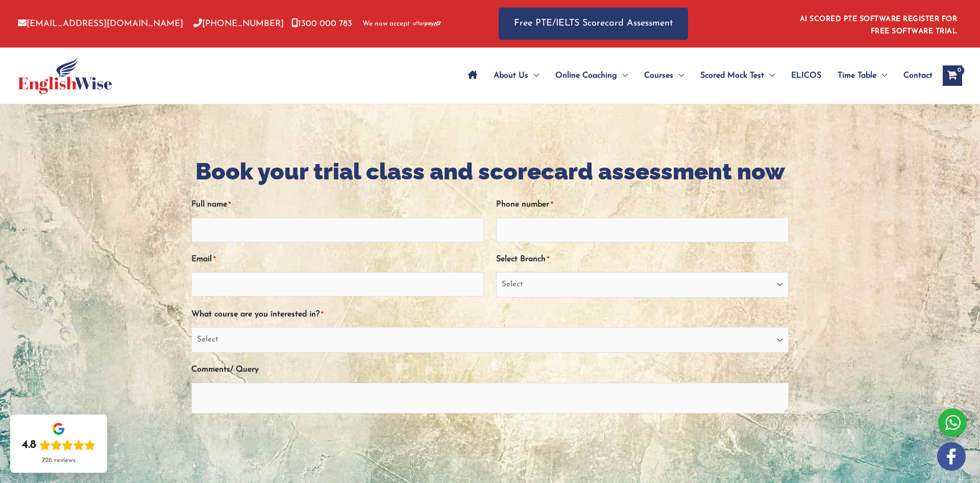  Describe the element at coordinates (523, 259) in the screenshot. I see `label: Select Branch` at that location.